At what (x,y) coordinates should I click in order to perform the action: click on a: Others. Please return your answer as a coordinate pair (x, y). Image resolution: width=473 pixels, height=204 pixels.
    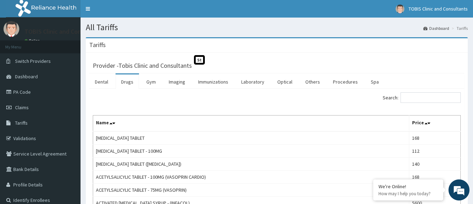
    Looking at the image, I should click on (313, 82).